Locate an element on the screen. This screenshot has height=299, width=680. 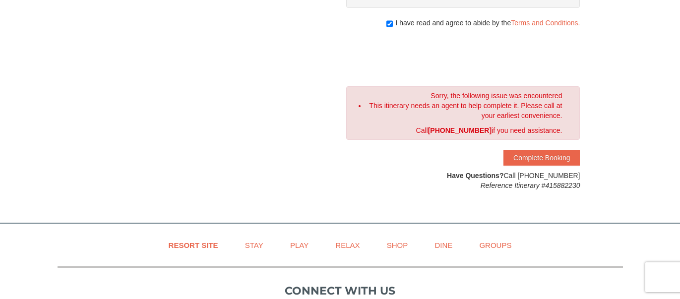
a: Resort Site is located at coordinates (193, 245).